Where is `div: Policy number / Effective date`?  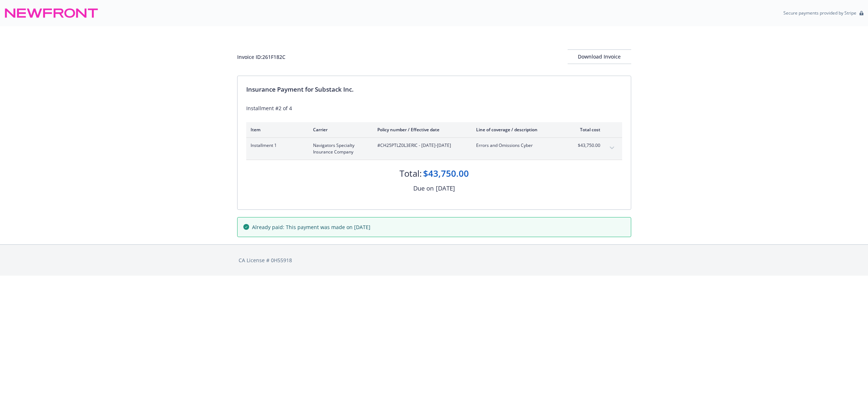
div: Policy number / Effective date is located at coordinates (421, 130).